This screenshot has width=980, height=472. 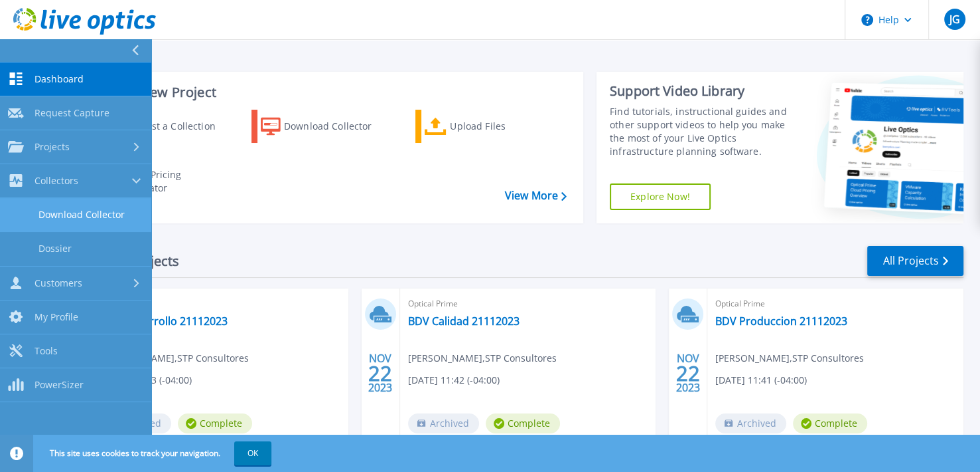 What do you see at coordinates (59, 283) in the screenshot?
I see `span: Customers` at bounding box center [59, 283].